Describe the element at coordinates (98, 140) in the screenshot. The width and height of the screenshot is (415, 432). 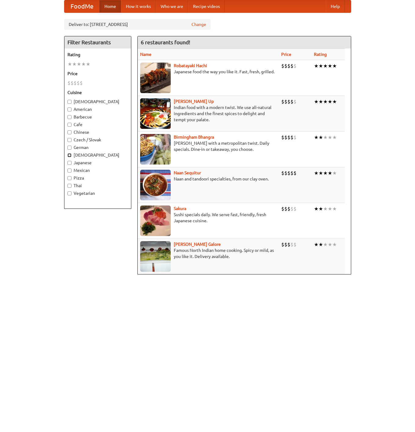
I see `label: Czech / Slovak` at that location.